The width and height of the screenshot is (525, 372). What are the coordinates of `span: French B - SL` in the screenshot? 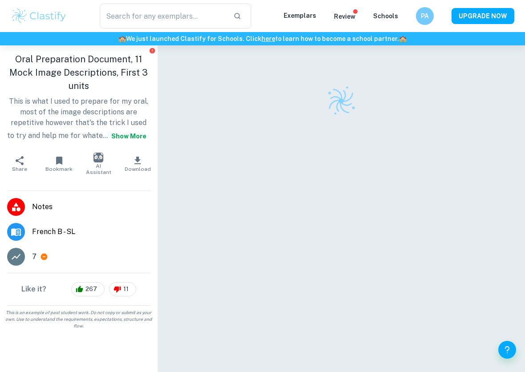 It's located at (91, 232).